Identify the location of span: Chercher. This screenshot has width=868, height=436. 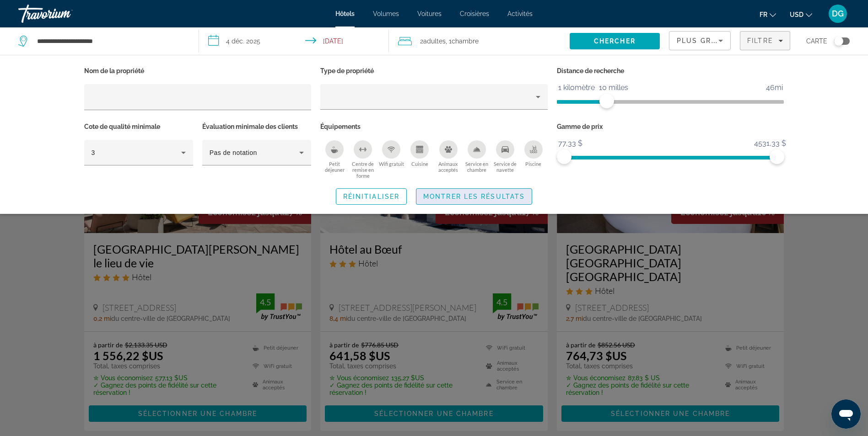
(614, 41).